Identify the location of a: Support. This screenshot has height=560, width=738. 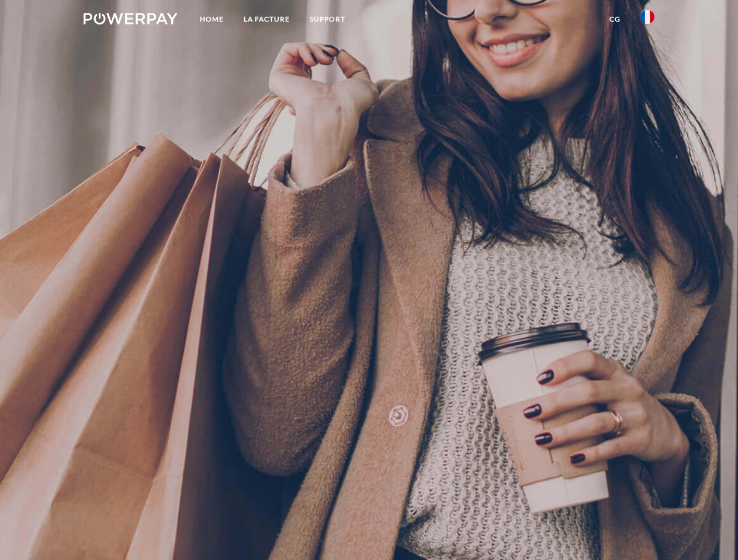
(328, 20).